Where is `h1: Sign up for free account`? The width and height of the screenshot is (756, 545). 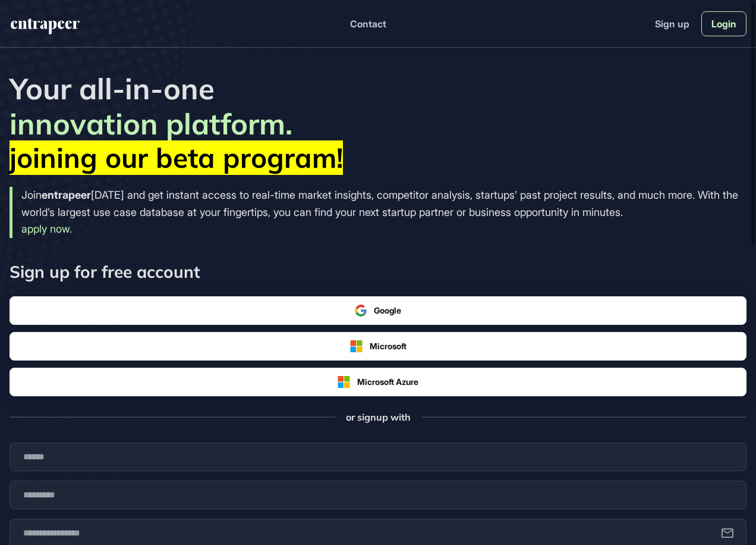
h1: Sign up for free account is located at coordinates (378, 272).